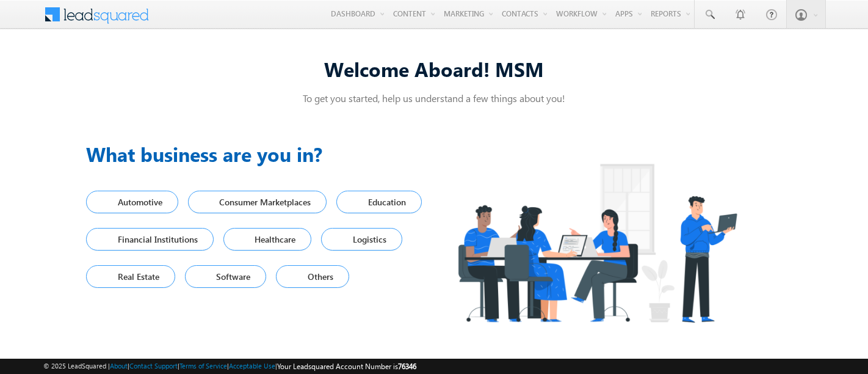  What do you see at coordinates (434, 68) in the screenshot?
I see `div: Welcome Aboard! MSM` at bounding box center [434, 68].